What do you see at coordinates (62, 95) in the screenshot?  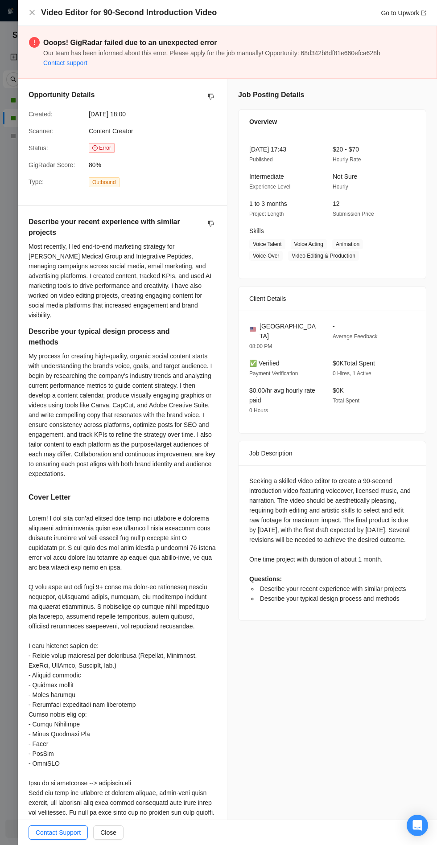 I see `h5: Opportunity Details` at bounding box center [62, 95].